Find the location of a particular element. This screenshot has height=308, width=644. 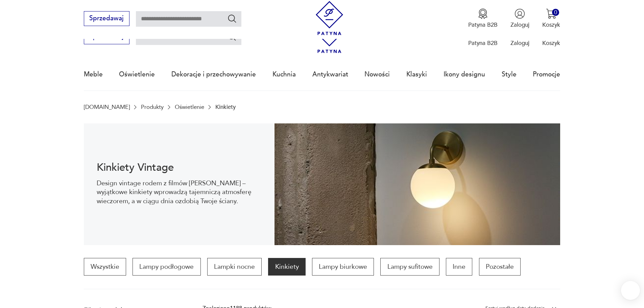

p: Inne is located at coordinates (459, 267).